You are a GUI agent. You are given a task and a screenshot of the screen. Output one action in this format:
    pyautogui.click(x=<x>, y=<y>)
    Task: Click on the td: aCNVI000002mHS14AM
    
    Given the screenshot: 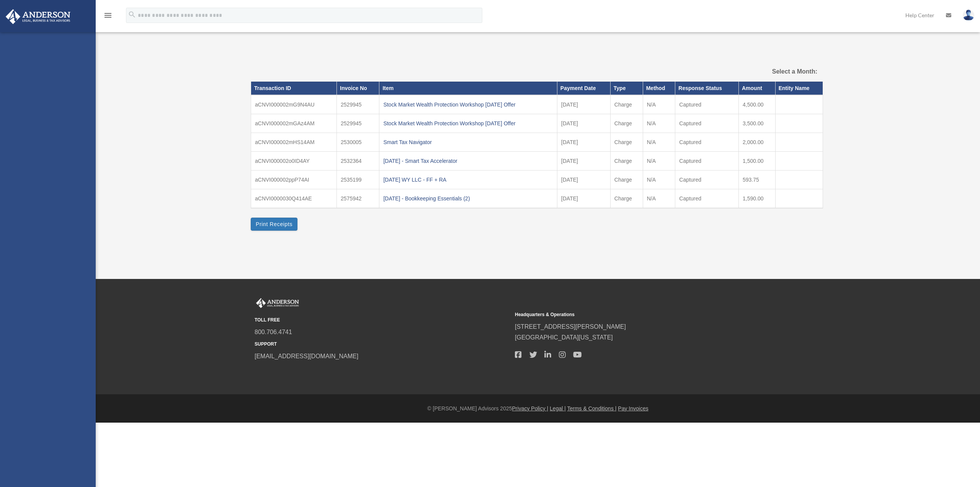 What is the action you would take?
    pyautogui.click(x=294, y=142)
    